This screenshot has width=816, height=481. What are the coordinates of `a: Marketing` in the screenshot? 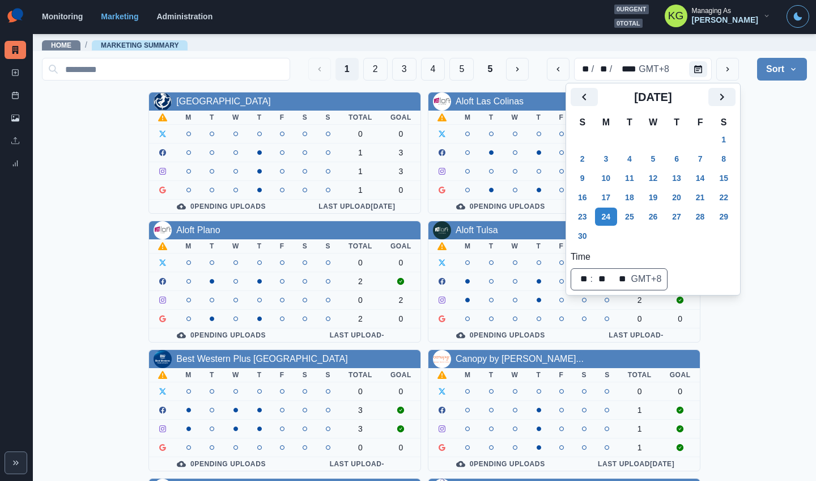 It's located at (120, 16).